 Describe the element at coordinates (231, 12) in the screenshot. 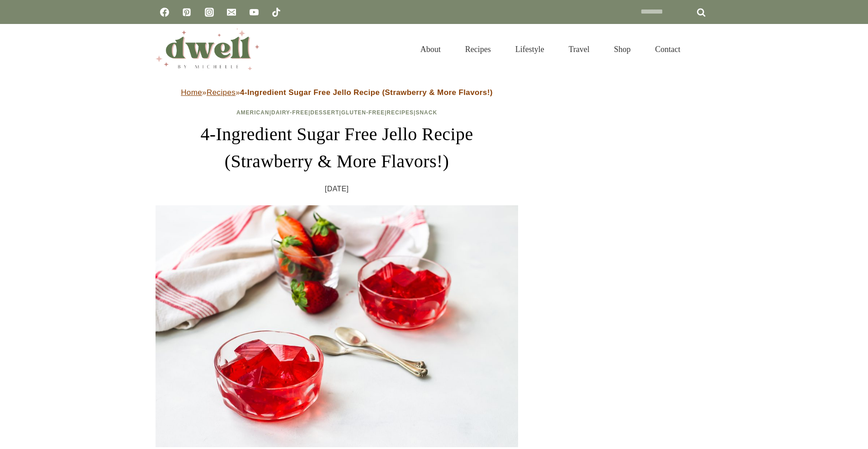

I see `a: Email` at that location.